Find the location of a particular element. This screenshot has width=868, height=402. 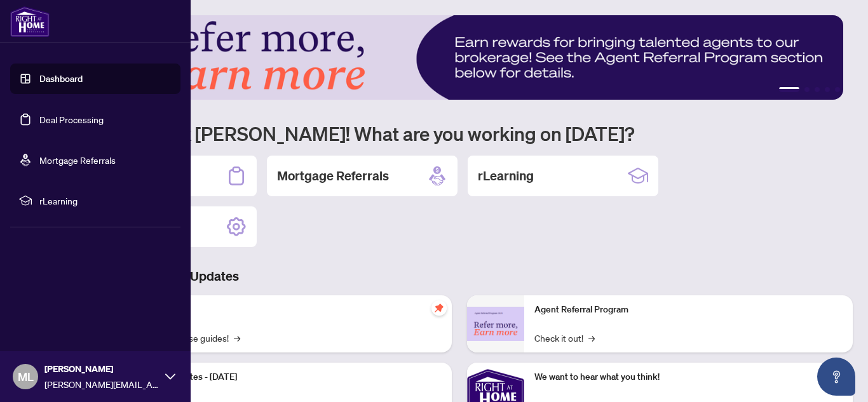

button: Open asap is located at coordinates (836, 377).